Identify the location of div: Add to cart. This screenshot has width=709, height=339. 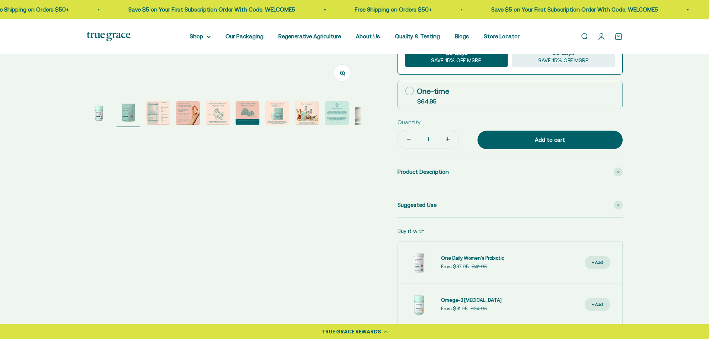
(550, 140).